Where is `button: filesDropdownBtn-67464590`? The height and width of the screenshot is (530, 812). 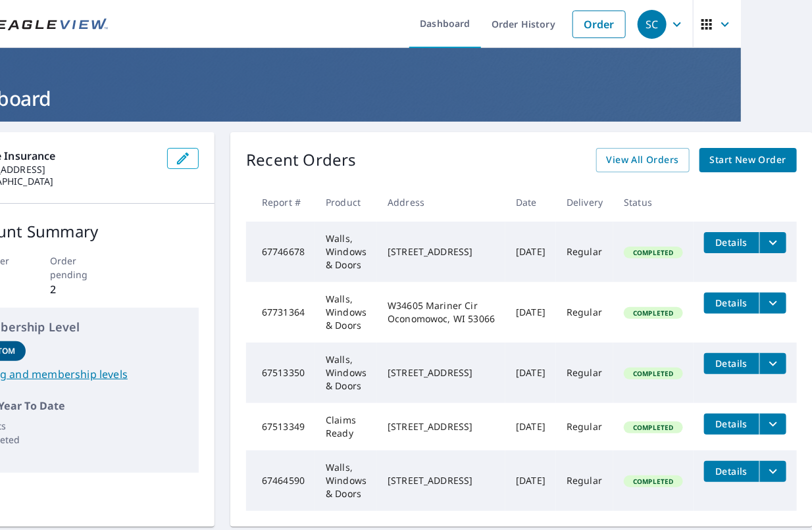
button: filesDropdownBtn-67464590 is located at coordinates (772, 471).